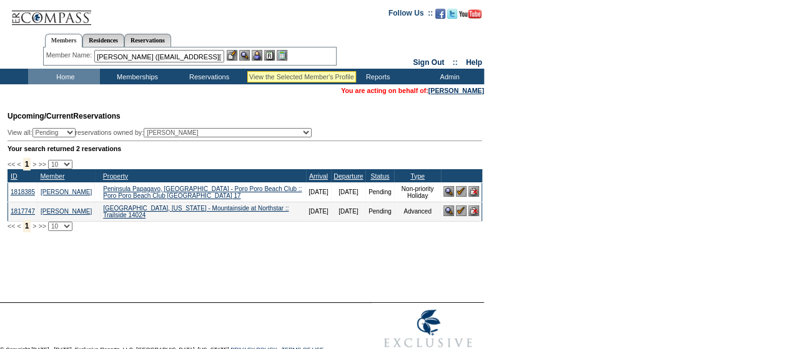 This screenshot has height=349, width=790. Describe the element at coordinates (244, 55) in the screenshot. I see `img: View` at that location.